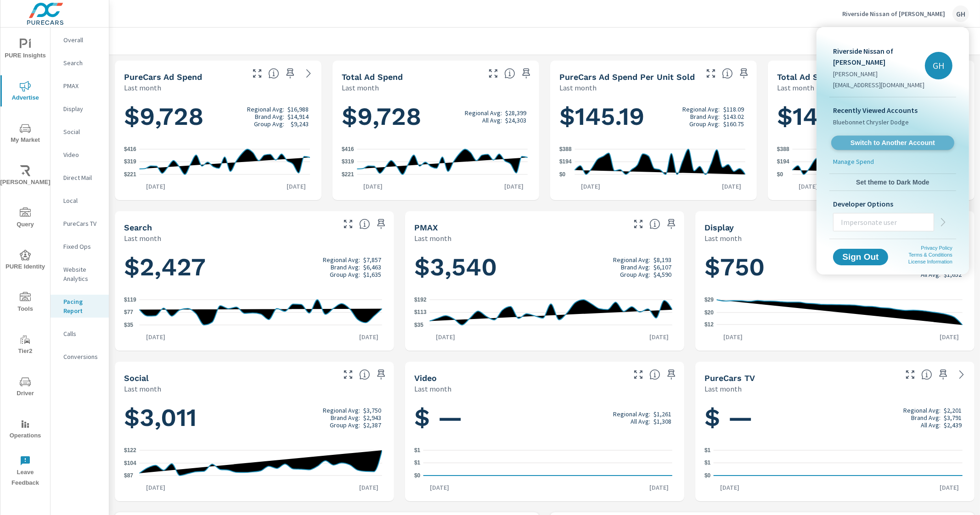 The image size is (980, 515). I want to click on span: Set theme to Dark Mode, so click(892, 182).